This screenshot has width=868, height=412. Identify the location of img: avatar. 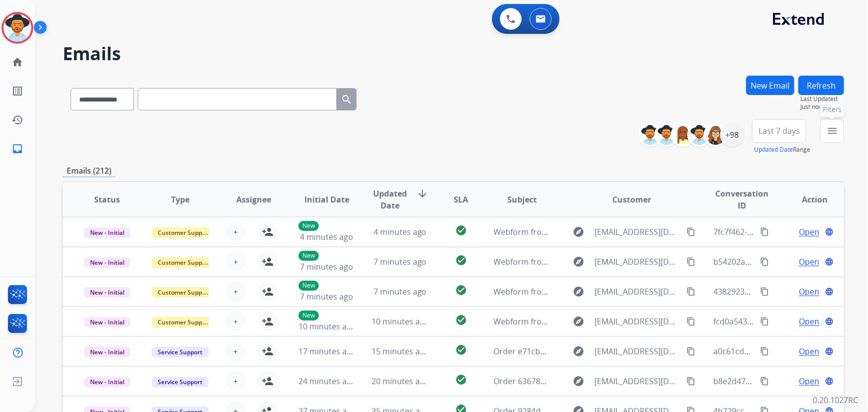
(17, 28).